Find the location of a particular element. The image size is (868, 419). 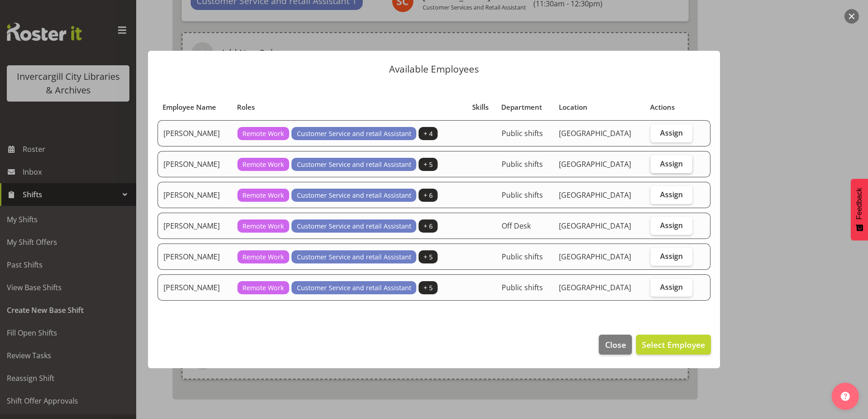

button: Close is located at coordinates (615, 345).